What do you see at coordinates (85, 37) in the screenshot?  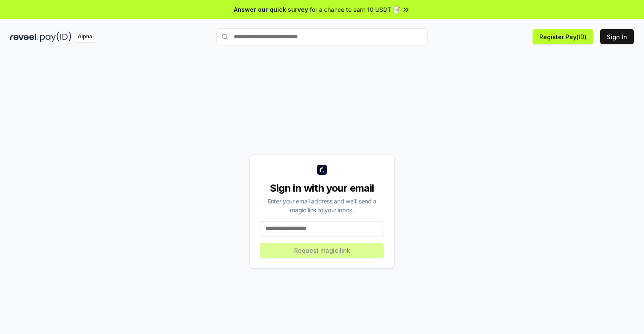 I see `div: Alpha` at bounding box center [85, 37].